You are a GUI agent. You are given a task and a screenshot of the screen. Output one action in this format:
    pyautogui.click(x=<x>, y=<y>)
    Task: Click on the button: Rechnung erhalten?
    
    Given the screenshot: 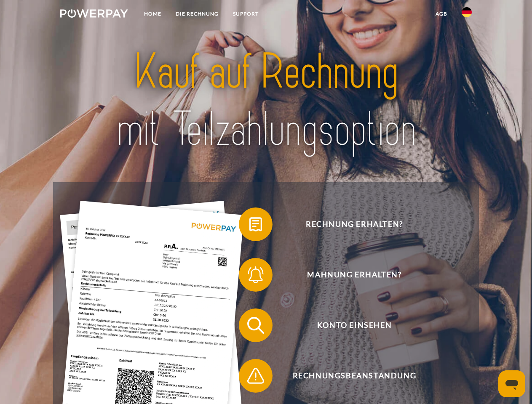 What is the action you would take?
    pyautogui.click(x=348, y=224)
    